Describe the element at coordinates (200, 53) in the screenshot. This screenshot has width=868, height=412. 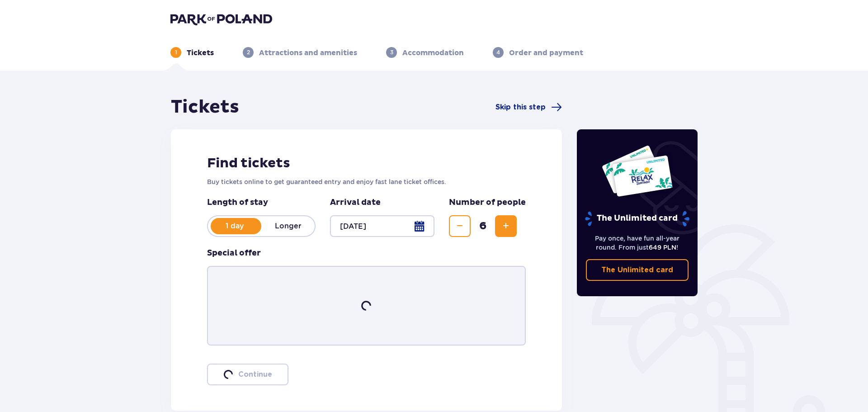
I see `p: Tickets` at that location.